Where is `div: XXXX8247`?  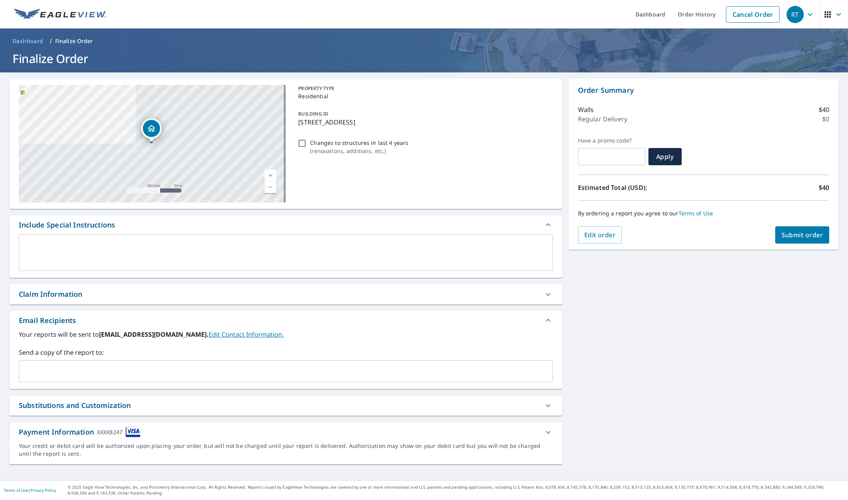 div: XXXX8247 is located at coordinates (110, 432).